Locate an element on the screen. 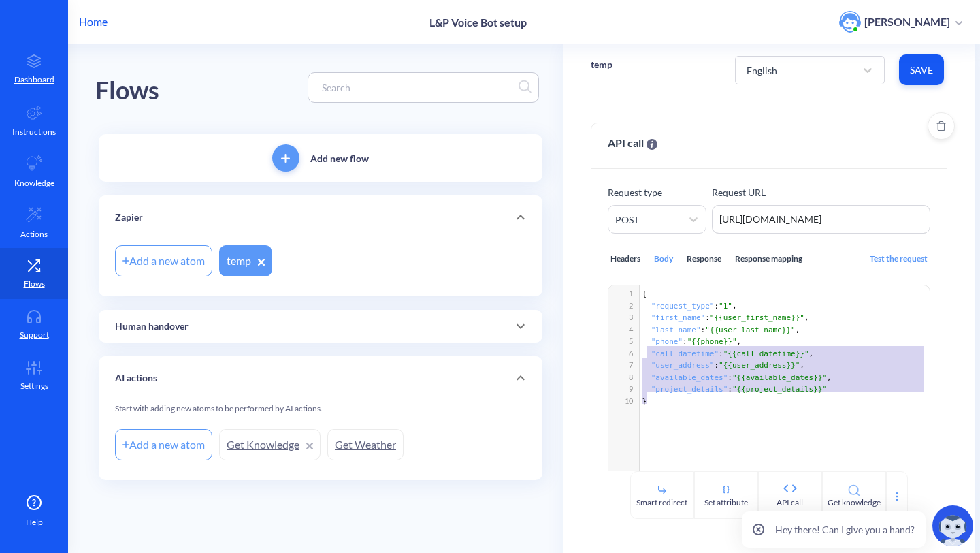 Image resolution: width=980 pixels, height=553 pixels. p: Dashboard is located at coordinates (34, 80).